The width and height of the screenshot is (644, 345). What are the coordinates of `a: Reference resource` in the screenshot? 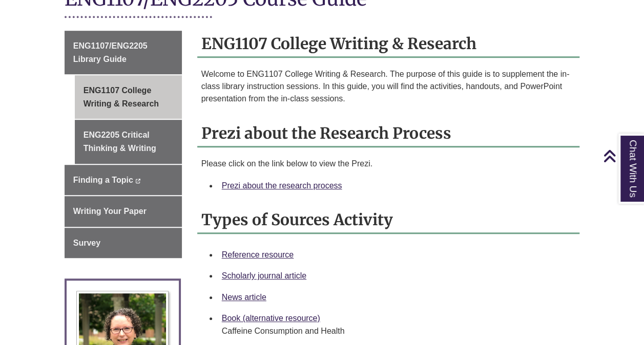 It's located at (258, 255).